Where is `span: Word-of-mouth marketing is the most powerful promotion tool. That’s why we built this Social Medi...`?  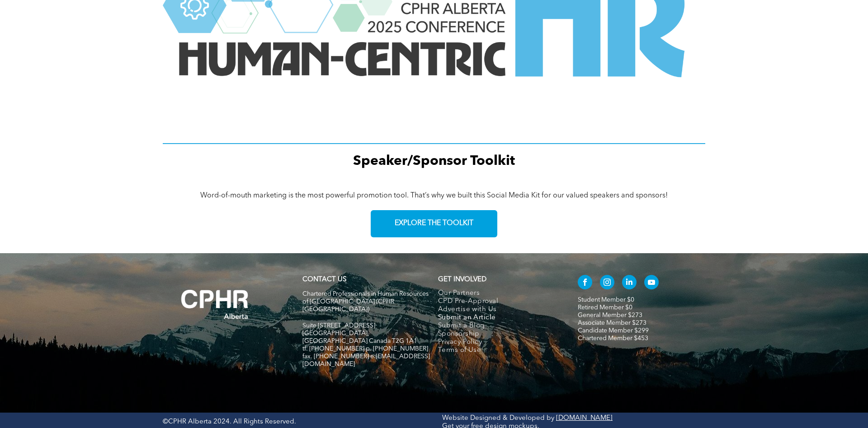
span: Word-of-mouth marketing is the most powerful promotion tool. That’s why we built this Social Medi... is located at coordinates (434, 196).